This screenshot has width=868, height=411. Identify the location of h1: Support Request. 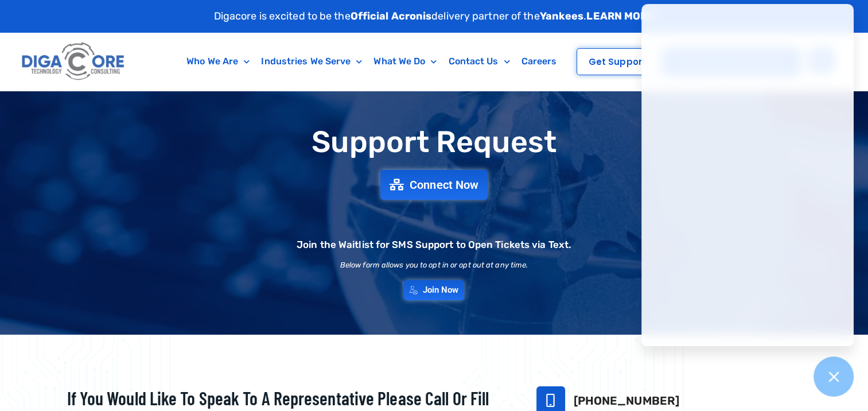
(434, 141).